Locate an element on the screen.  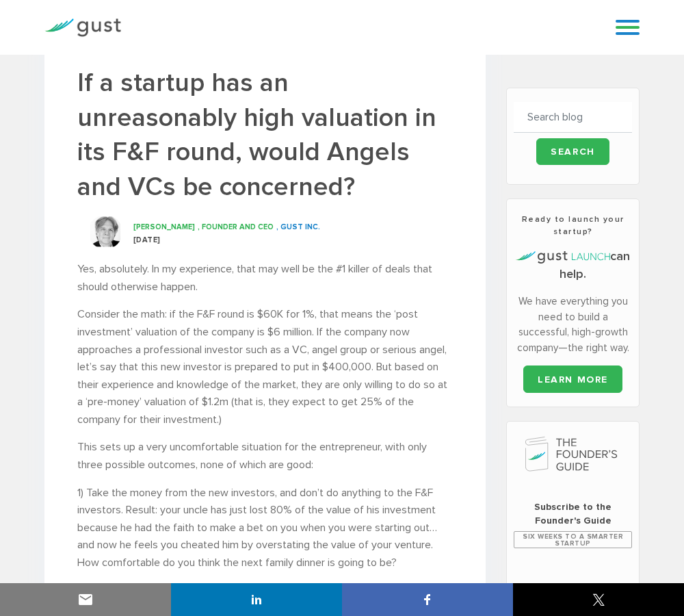
h4: can help. is located at coordinates (573, 265).